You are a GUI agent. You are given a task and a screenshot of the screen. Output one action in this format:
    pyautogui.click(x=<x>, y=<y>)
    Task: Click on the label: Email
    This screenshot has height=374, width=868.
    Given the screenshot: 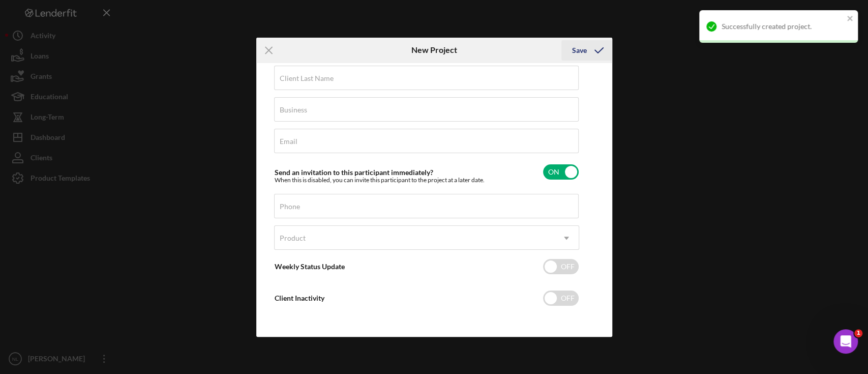 What is the action you would take?
    pyautogui.click(x=289, y=141)
    